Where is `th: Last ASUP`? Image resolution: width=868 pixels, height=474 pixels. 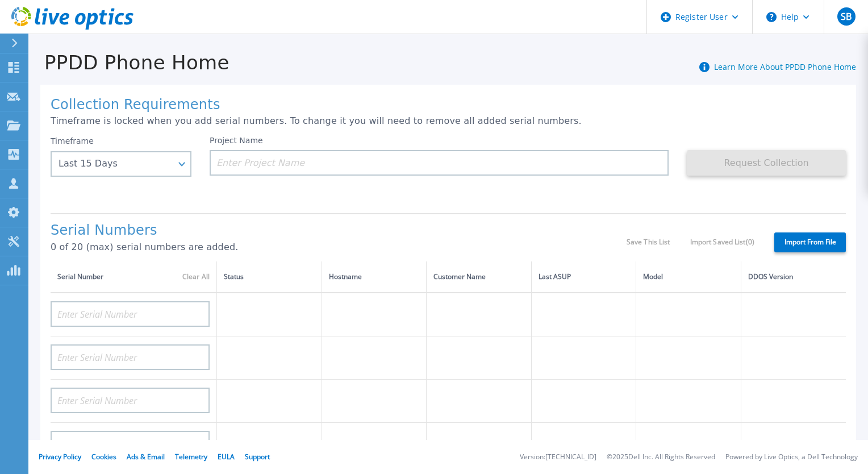 th: Last ASUP is located at coordinates (583, 277).